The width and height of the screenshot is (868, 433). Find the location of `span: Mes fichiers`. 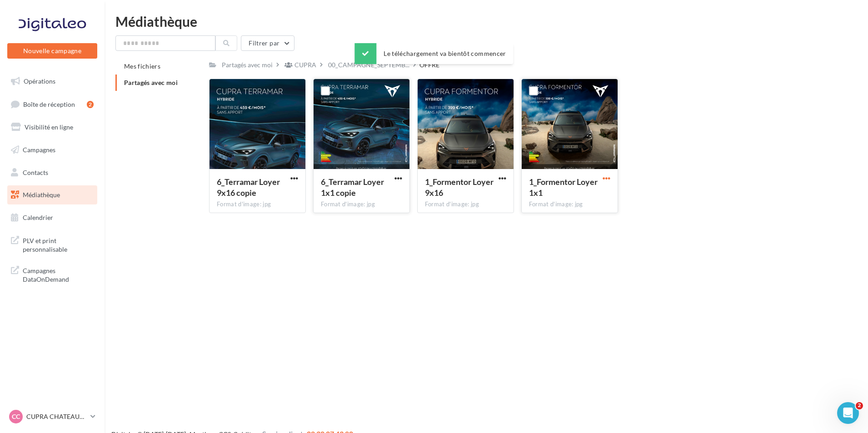

span: Mes fichiers is located at coordinates (142, 66).